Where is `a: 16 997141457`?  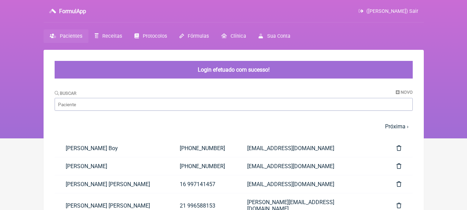
a: 16 997141457 is located at coordinates (202, 184).